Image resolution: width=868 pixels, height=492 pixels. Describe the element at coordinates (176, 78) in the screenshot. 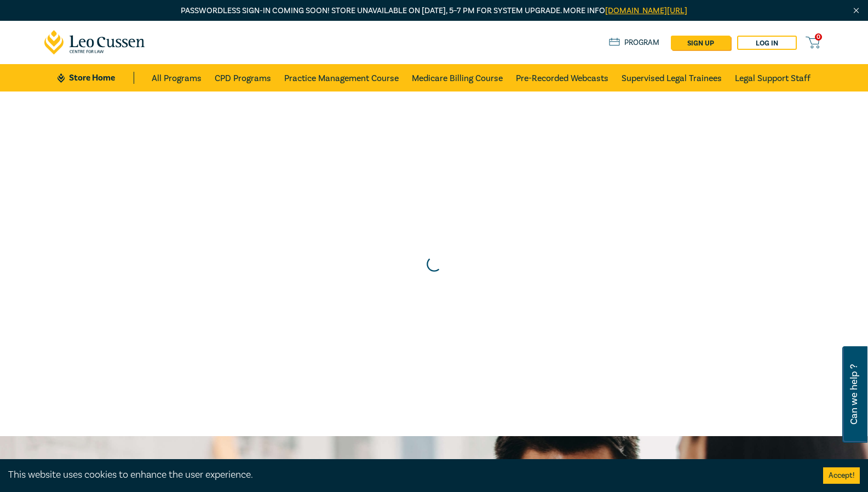

I see `a: All Programs` at that location.